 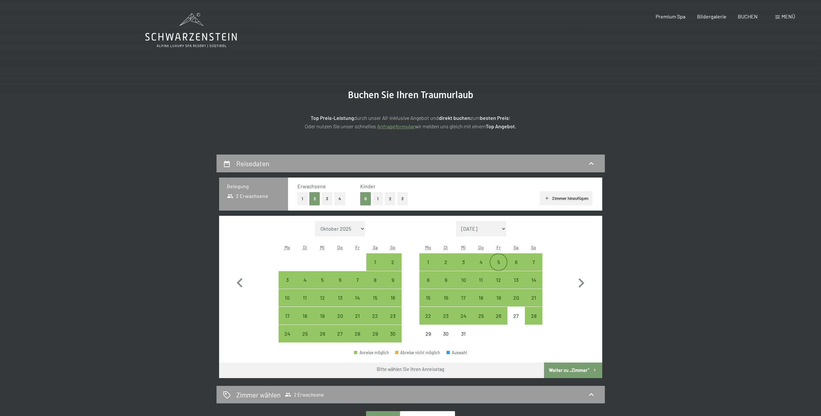 I want to click on div: Wed Dec 17 2025, so click(x=464, y=298).